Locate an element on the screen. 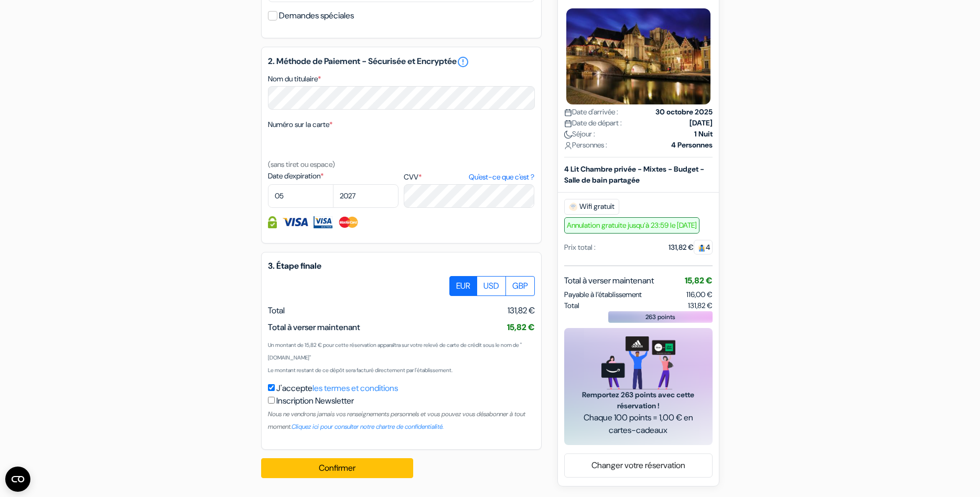 This screenshot has height=497, width=980. label: Date d'expiration is located at coordinates (333, 176).